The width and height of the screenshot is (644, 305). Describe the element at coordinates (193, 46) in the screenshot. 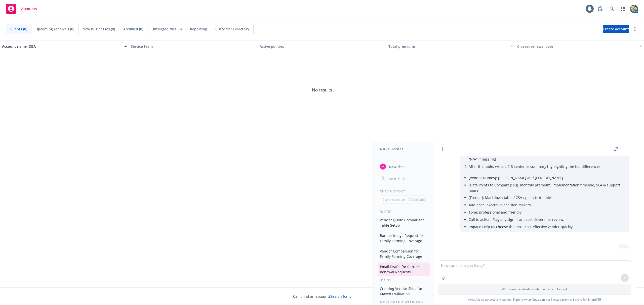

I see `button: Service team` at that location.